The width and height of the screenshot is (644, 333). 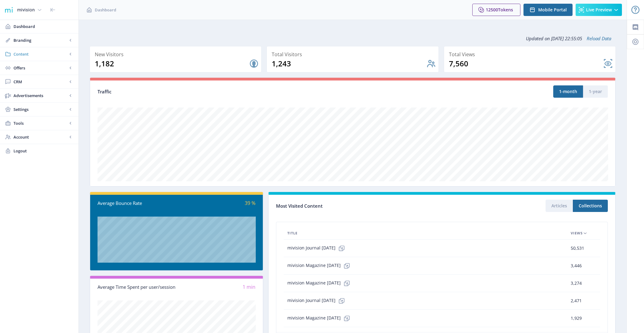 I want to click on span: 3,274, so click(x=576, y=283).